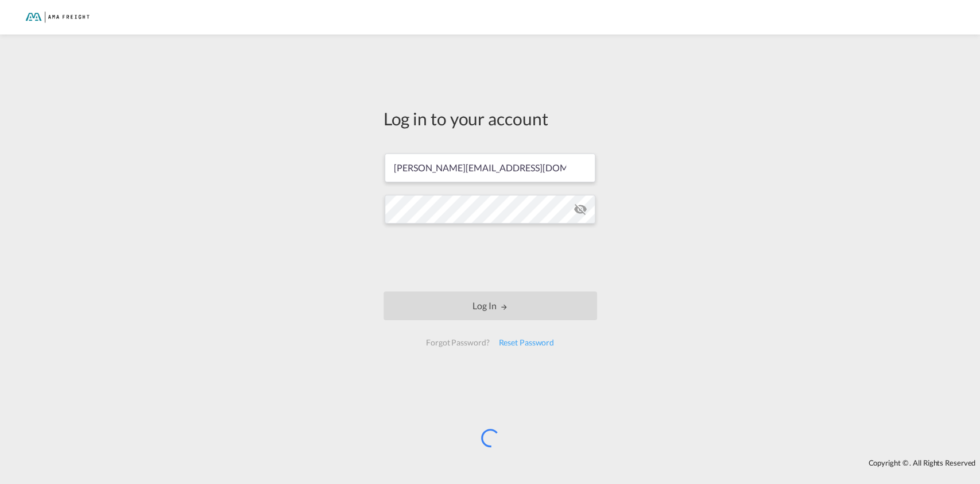  Describe the element at coordinates (490, 168) in the screenshot. I see `input: Enter email/phone number` at that location.